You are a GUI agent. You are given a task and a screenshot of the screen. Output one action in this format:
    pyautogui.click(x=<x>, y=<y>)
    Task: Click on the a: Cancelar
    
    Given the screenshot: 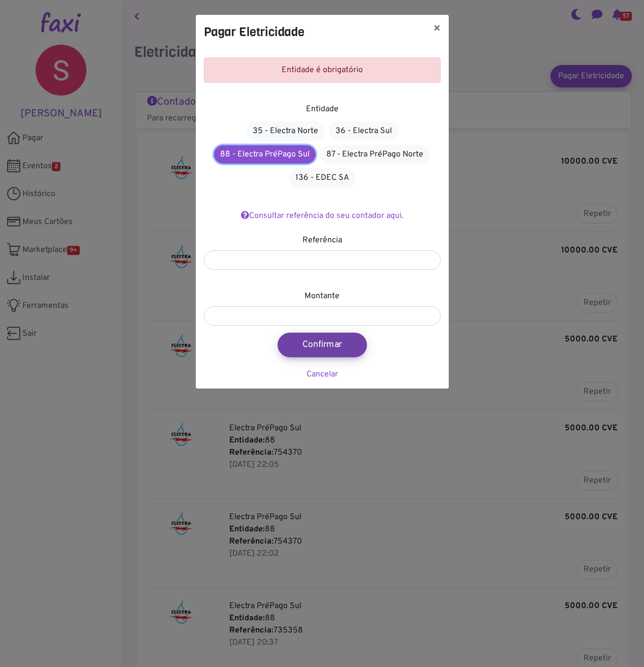 What is the action you would take?
    pyautogui.click(x=322, y=374)
    